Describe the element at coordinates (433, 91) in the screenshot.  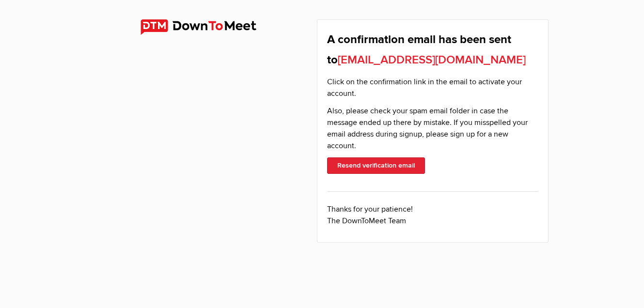
I see `p: Click on the confirmation link in the email to activate your account.` at that location.